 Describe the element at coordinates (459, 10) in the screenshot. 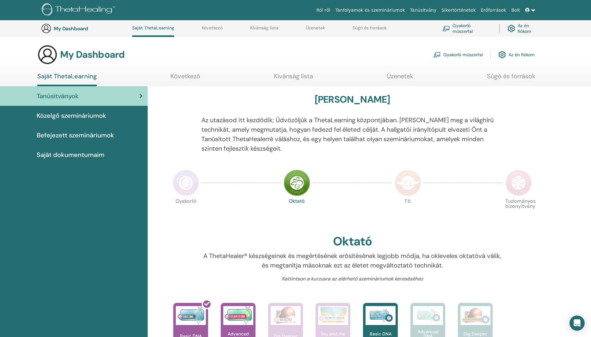

I see `a: Sikertörténetek` at that location.